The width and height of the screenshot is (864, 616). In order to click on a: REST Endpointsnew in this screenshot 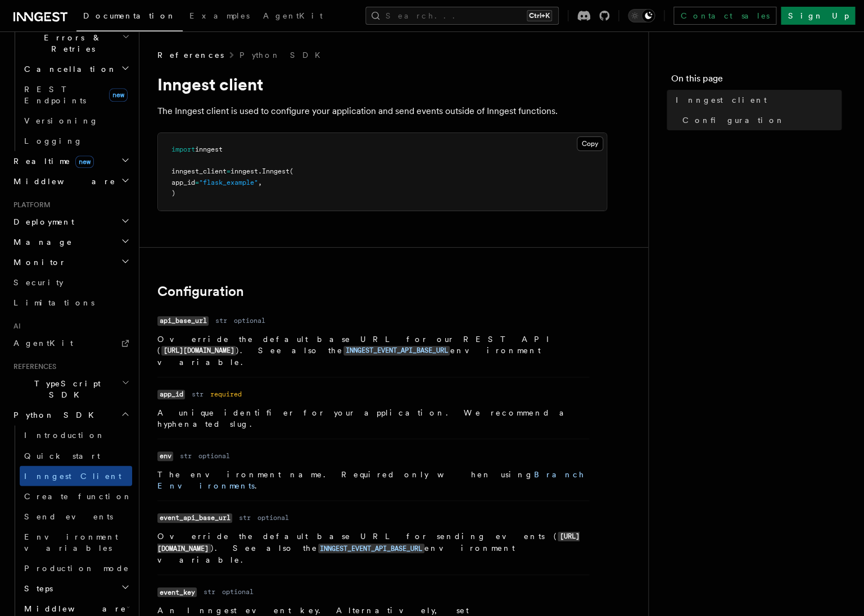, I will do `click(76, 95)`.